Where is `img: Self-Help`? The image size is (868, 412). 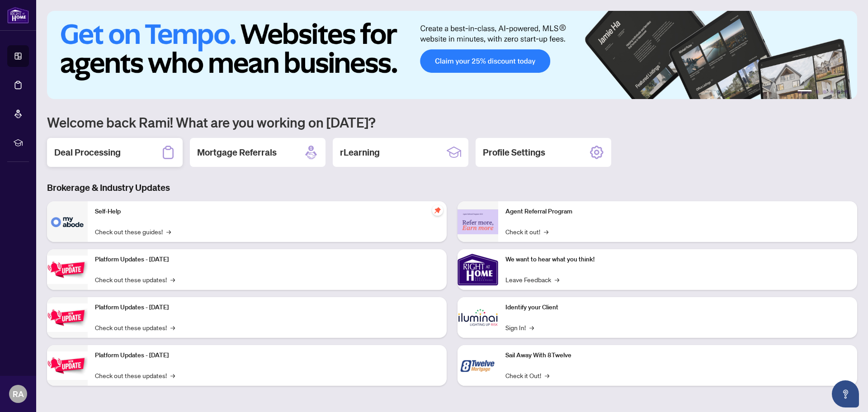 img: Self-Help is located at coordinates (67, 222).